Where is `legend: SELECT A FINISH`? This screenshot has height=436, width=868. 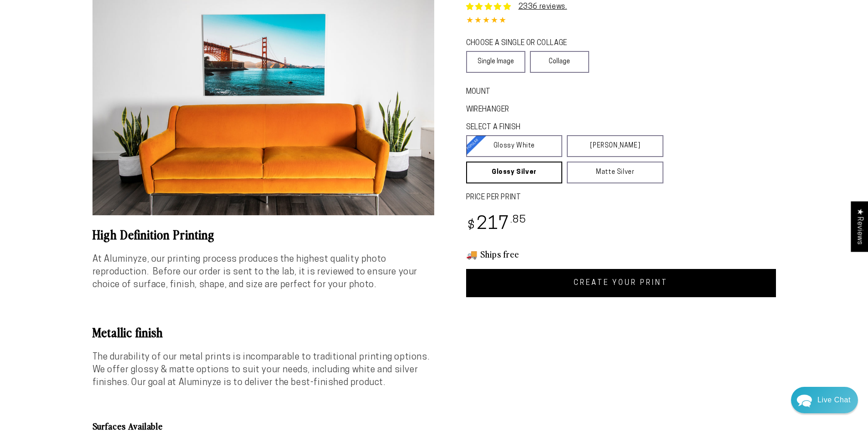 legend: SELECT A FINISH is located at coordinates (553, 127).